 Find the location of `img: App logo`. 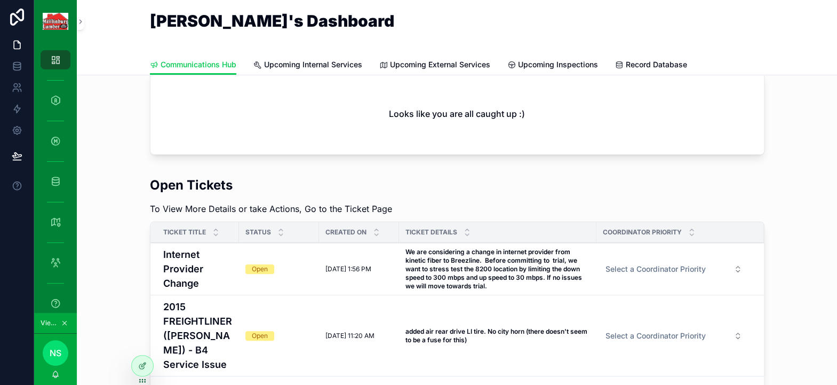

img: App logo is located at coordinates (56, 21).